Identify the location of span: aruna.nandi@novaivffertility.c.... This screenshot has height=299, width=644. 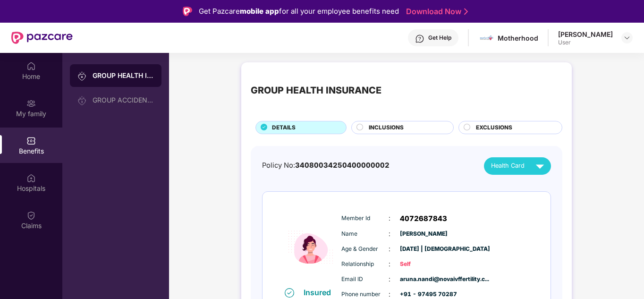
(424, 279).